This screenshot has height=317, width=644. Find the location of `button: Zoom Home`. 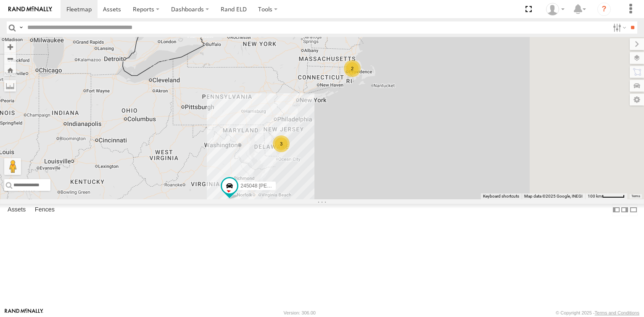

button: Zoom Home is located at coordinates (10, 70).